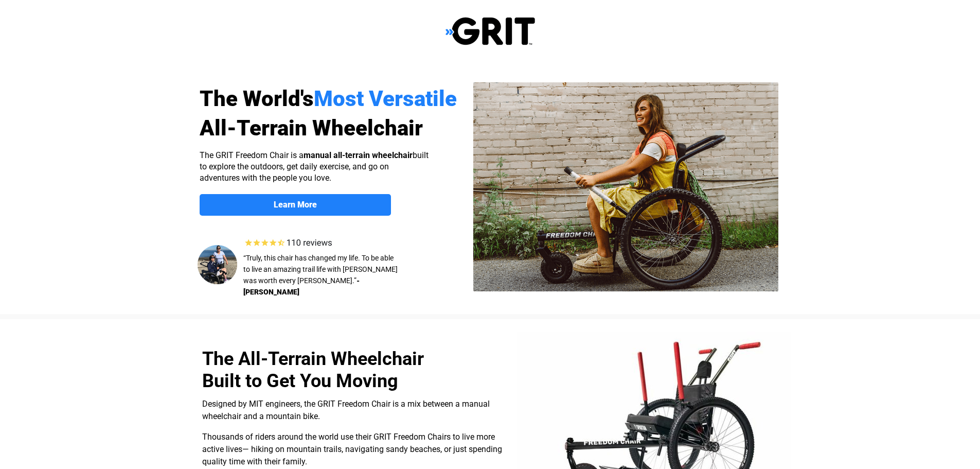 Image resolution: width=980 pixels, height=469 pixels. Describe the element at coordinates (321, 269) in the screenshot. I see `span: “Truly, this chair has changed my life. To be able to live an amazing trail life with [PERSON_NAM...` at that location.